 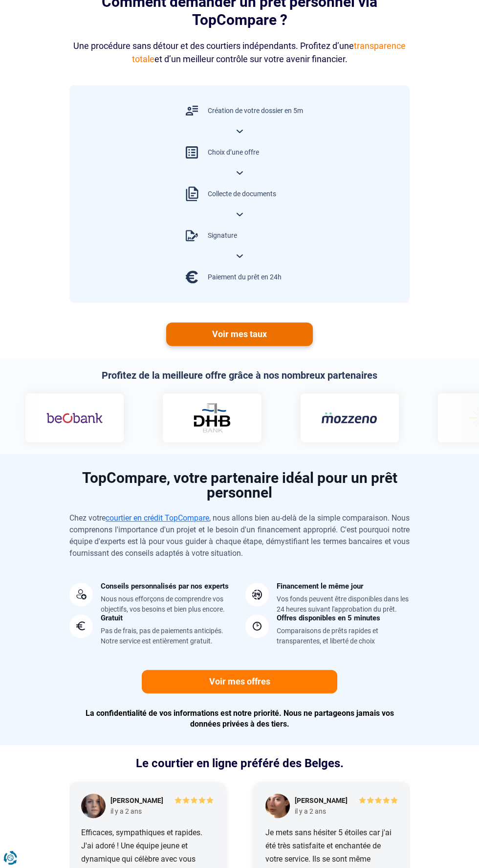 I want to click on div: Comparaisons de prêts rapides et transparentes, et liberté de choix, so click(x=343, y=636).